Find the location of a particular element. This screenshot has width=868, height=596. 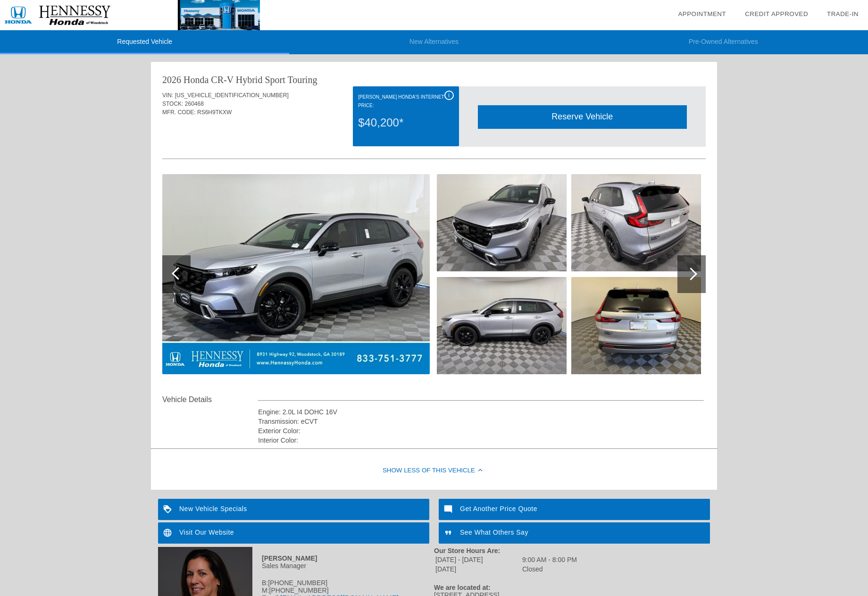

div: Interior Color: is located at coordinates (481, 440).